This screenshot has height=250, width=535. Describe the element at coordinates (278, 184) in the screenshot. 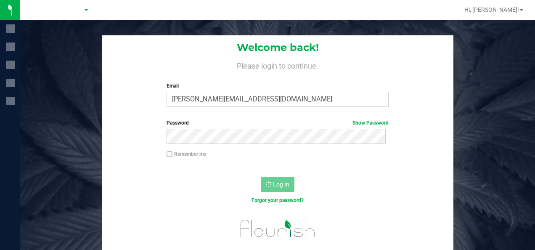

I see `button: Log In` at that location.